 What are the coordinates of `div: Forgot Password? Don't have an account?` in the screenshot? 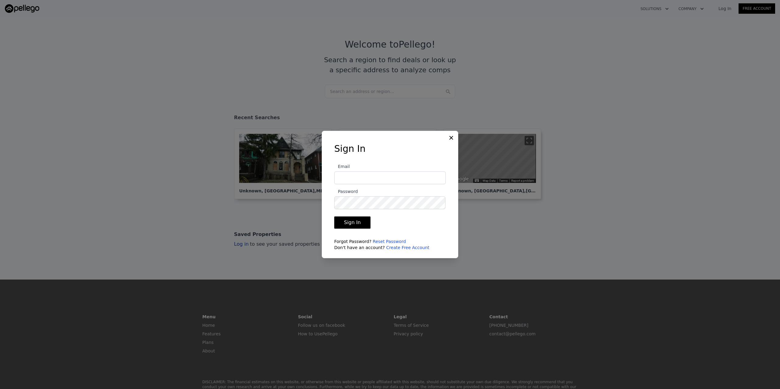 It's located at (390, 244).